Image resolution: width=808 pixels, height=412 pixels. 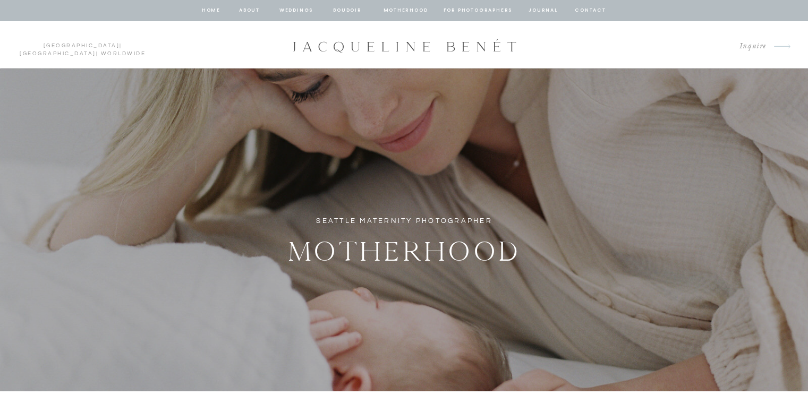 I want to click on nav: contact, so click(x=591, y=11).